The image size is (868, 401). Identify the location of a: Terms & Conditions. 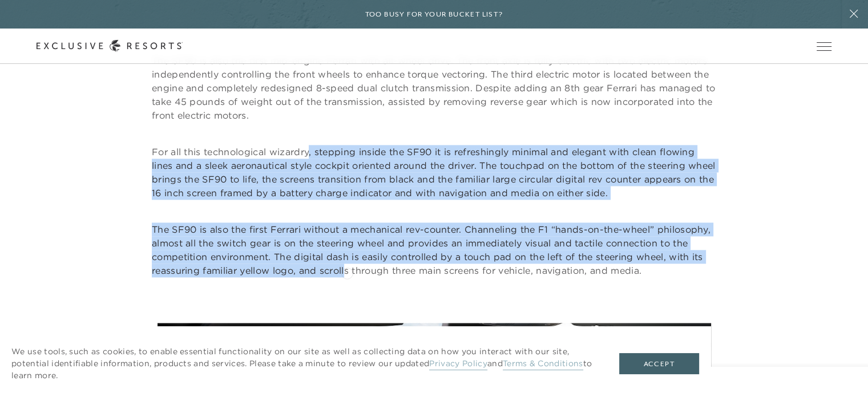
(542, 364).